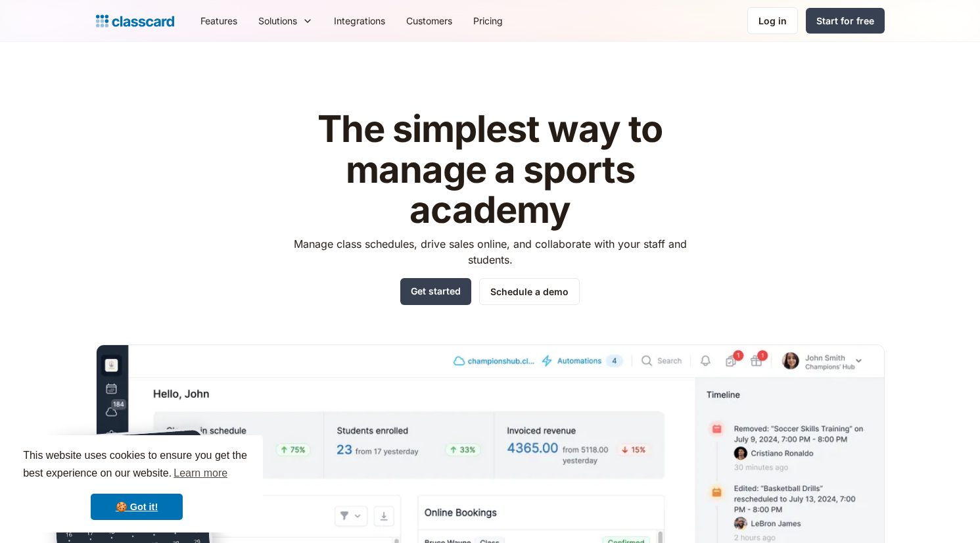  Describe the element at coordinates (773, 20) in the screenshot. I see `a: Log in` at that location.